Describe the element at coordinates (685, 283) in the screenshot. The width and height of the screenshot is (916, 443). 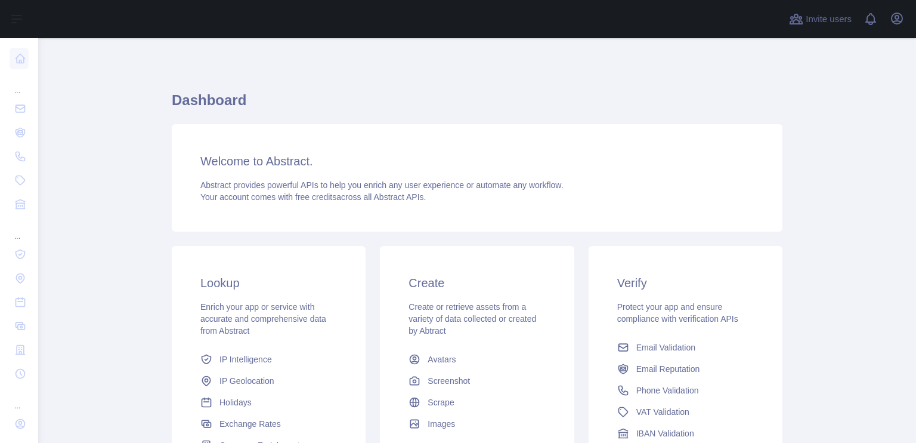
I see `h3: Verify` at that location.